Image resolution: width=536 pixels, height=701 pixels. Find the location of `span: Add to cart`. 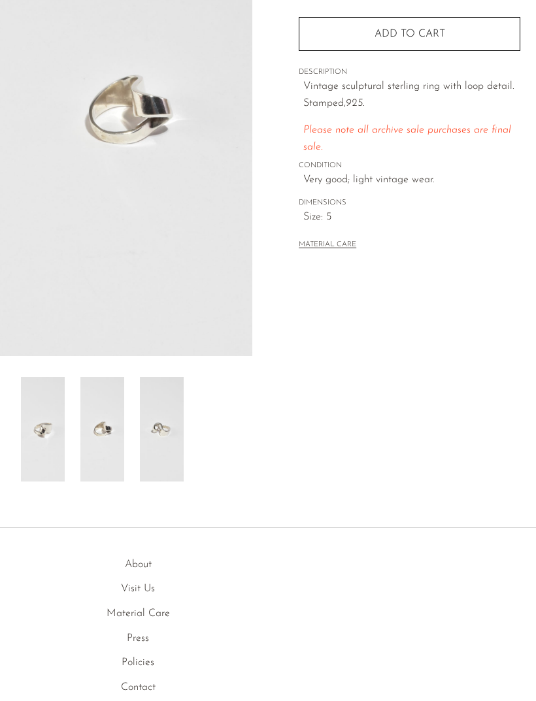

span: Add to cart is located at coordinates (410, 34).